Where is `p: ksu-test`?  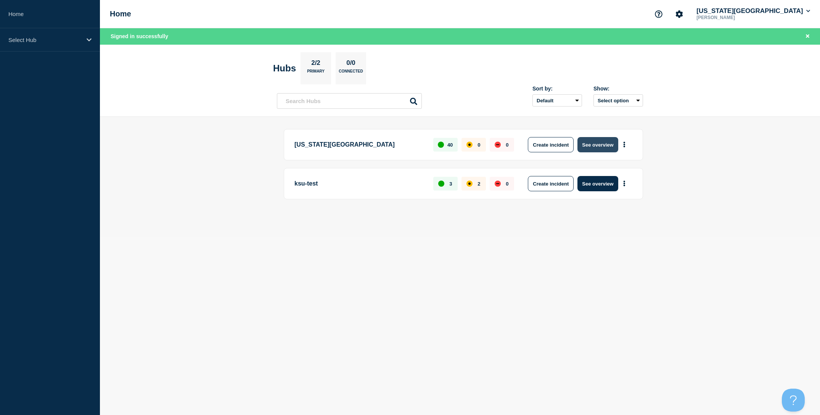
p: ksu-test is located at coordinates (359, 183).